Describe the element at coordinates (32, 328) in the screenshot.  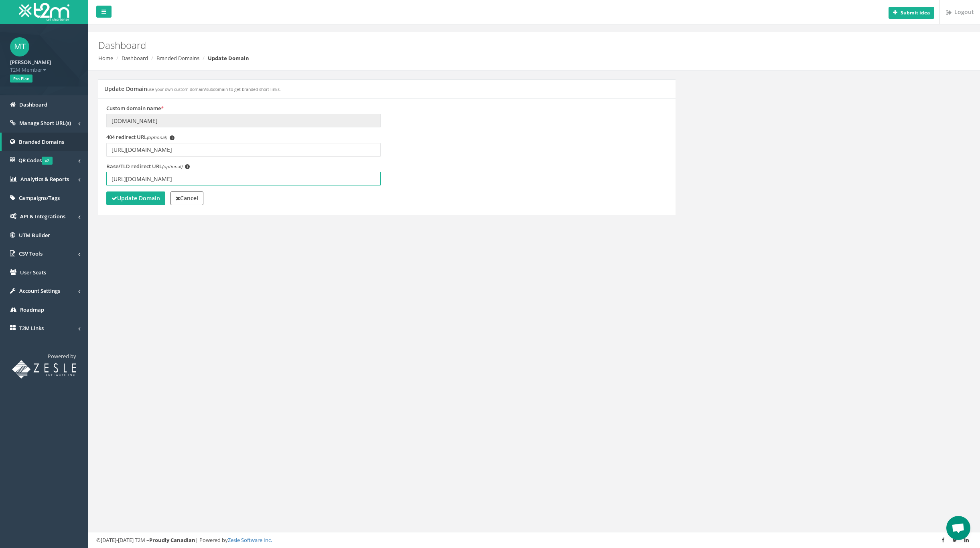
I see `span: T2M Links` at that location.